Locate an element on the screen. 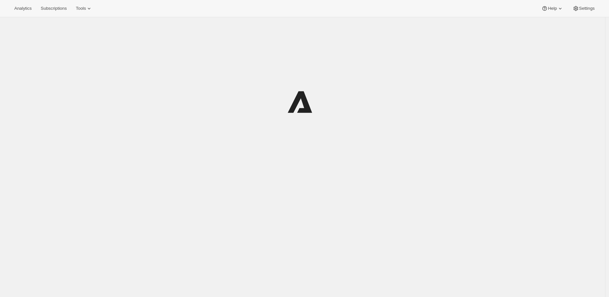  button: Help is located at coordinates (552, 8).